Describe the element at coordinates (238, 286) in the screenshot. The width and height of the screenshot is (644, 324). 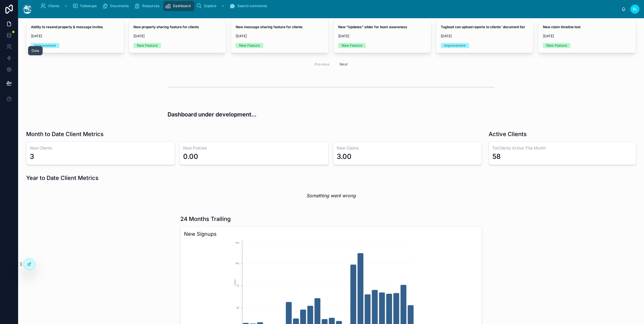
I see `tspan: 70` at that location.